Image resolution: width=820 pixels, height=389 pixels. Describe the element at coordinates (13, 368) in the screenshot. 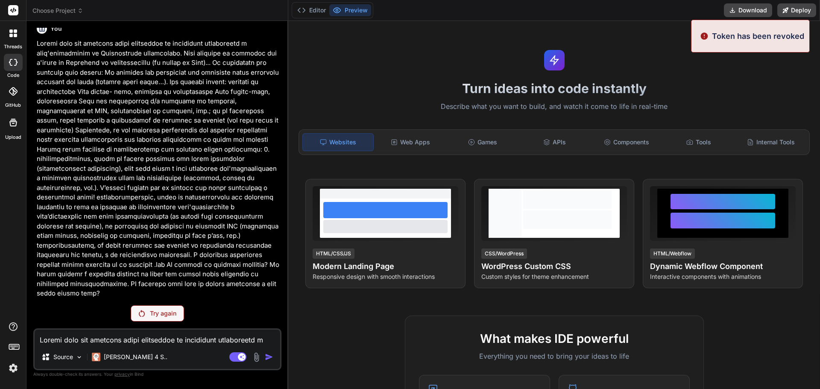

I see `img: settings` at that location.